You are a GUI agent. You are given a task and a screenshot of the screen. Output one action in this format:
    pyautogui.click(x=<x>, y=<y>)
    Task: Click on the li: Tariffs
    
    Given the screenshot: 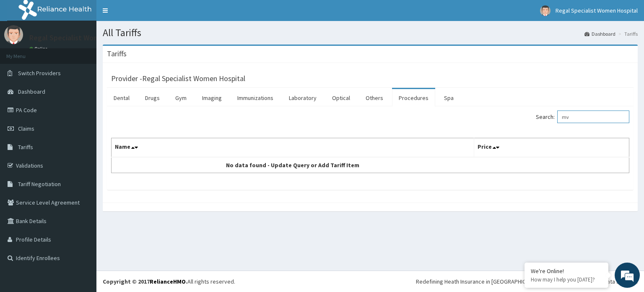 What is the action you would take?
    pyautogui.click(x=627, y=34)
    